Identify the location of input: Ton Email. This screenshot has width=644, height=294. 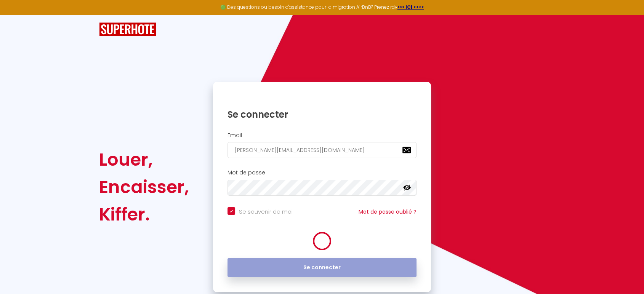
(322, 150).